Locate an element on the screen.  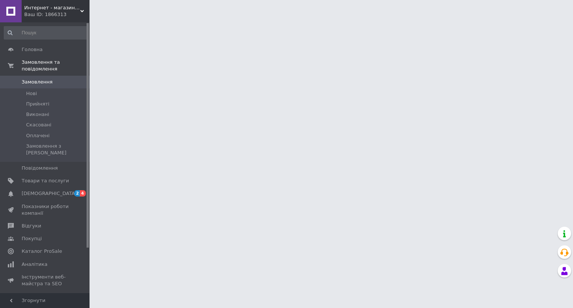
span: 2 is located at coordinates (77, 193).